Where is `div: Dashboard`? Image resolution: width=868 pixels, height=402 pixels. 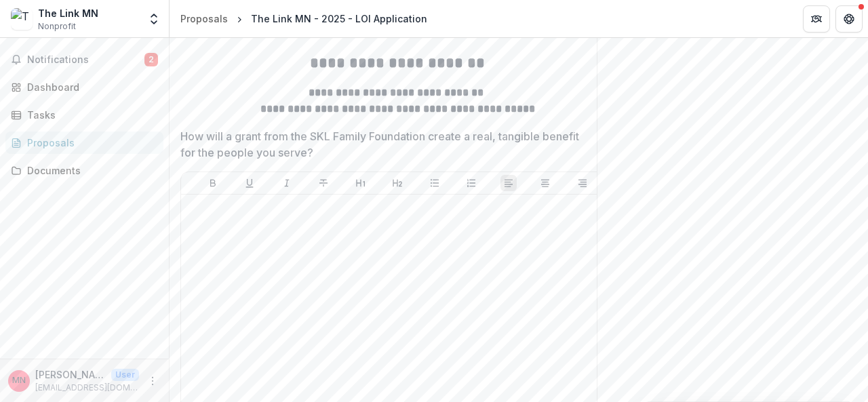 div: Dashboard is located at coordinates (89, 87).